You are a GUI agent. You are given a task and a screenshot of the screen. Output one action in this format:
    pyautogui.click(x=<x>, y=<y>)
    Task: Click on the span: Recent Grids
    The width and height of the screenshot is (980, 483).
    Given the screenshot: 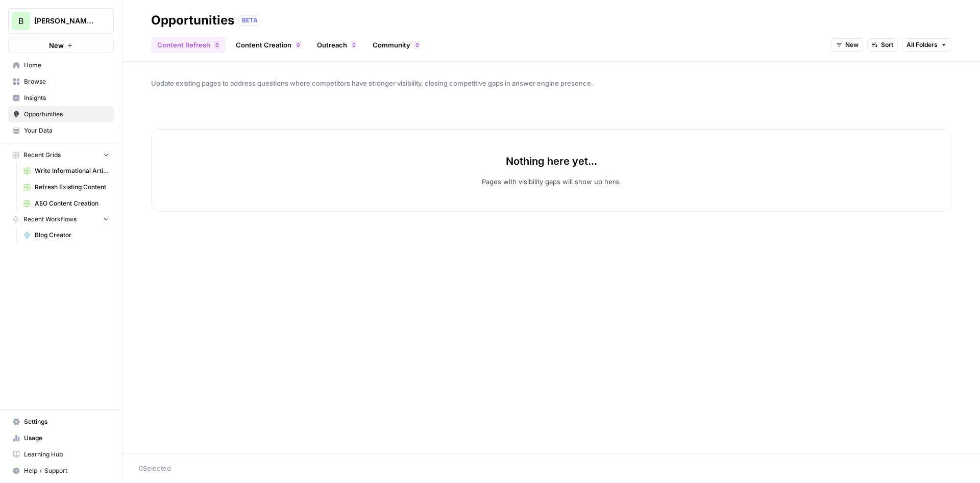 What is the action you would take?
    pyautogui.click(x=42, y=155)
    